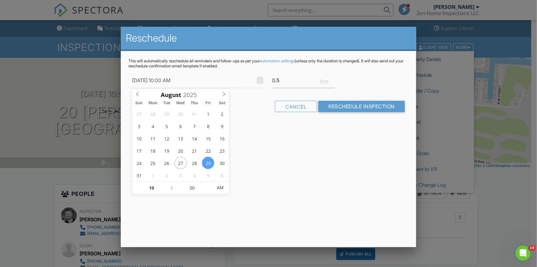  Describe the element at coordinates (208, 103) in the screenshot. I see `span: Fri` at that location.